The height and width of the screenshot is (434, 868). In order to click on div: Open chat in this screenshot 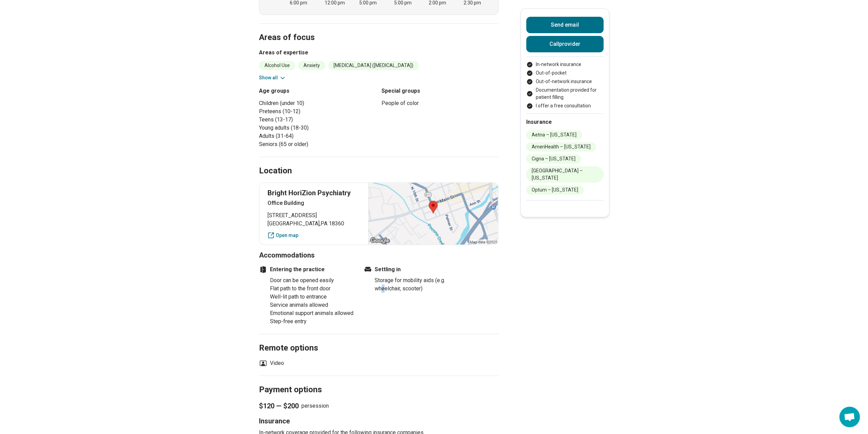, I will do `click(850, 417)`.